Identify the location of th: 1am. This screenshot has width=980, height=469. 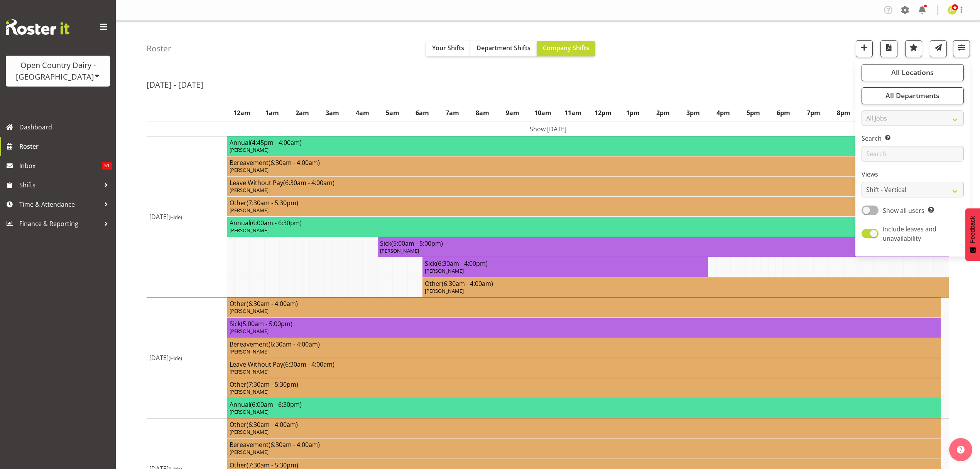
(272, 113).